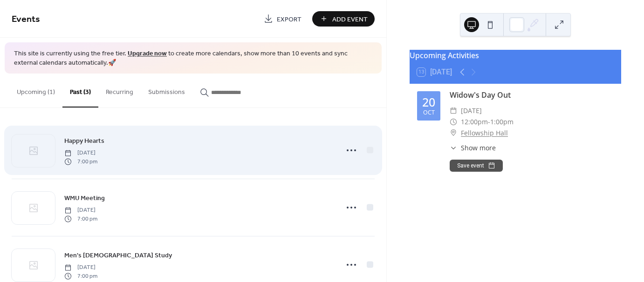 The height and width of the screenshot is (282, 644). Describe the element at coordinates (85, 198) in the screenshot. I see `span: WMU Meeting` at that location.